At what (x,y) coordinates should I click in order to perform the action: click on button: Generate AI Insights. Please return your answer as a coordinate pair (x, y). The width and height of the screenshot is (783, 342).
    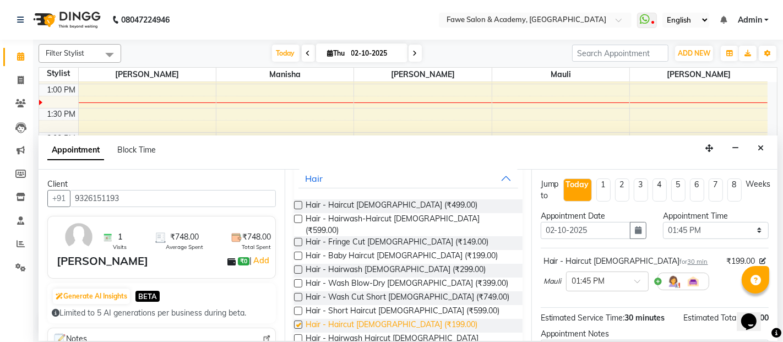
    Looking at the image, I should click on (91, 296).